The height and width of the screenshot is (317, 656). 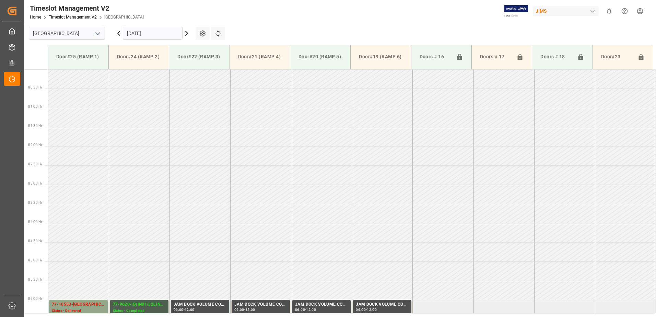 What do you see at coordinates (87, 8) in the screenshot?
I see `div: Timeslot Management V2` at bounding box center [87, 8].